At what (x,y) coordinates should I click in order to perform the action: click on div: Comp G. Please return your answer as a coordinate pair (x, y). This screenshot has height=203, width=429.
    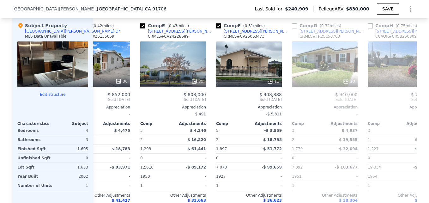
    Looking at the image, I should click on (317, 26).